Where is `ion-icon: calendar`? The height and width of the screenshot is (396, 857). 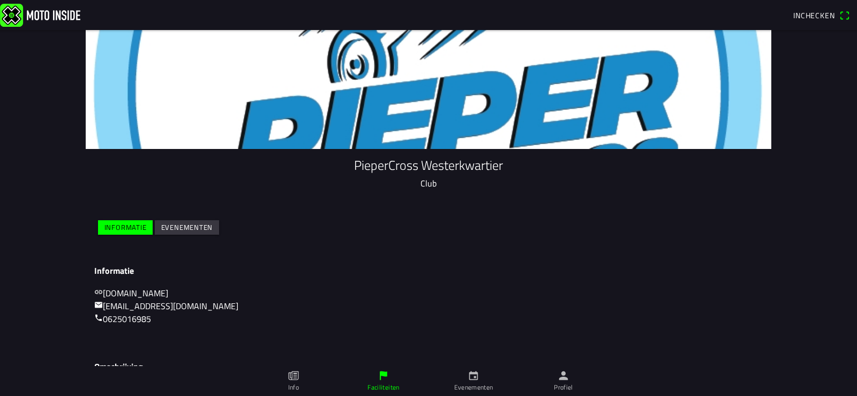 ion-icon: calendar is located at coordinates (474, 376).